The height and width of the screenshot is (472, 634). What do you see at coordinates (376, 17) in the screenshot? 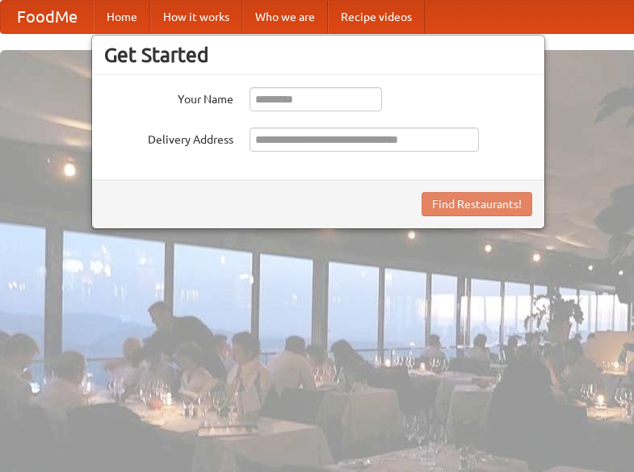
I see `a: Recipe videos` at bounding box center [376, 17].